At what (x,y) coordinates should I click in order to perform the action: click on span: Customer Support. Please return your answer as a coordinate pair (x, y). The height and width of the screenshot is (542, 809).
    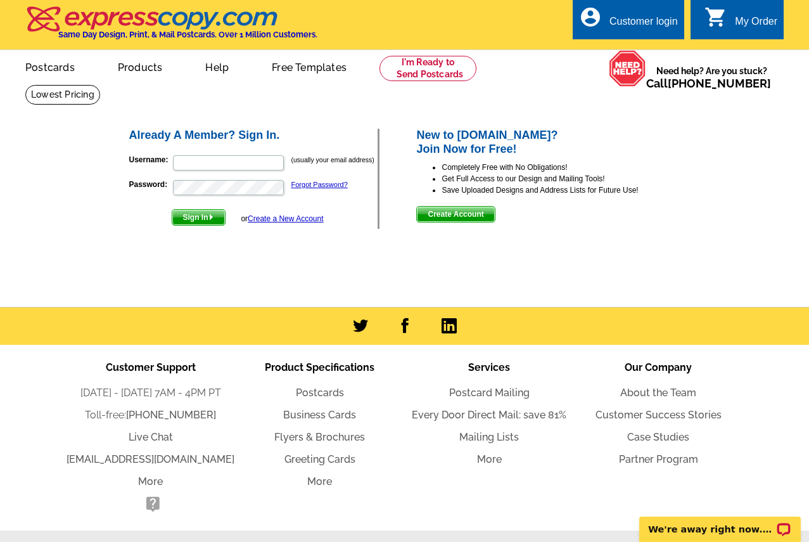
    Looking at the image, I should click on (151, 367).